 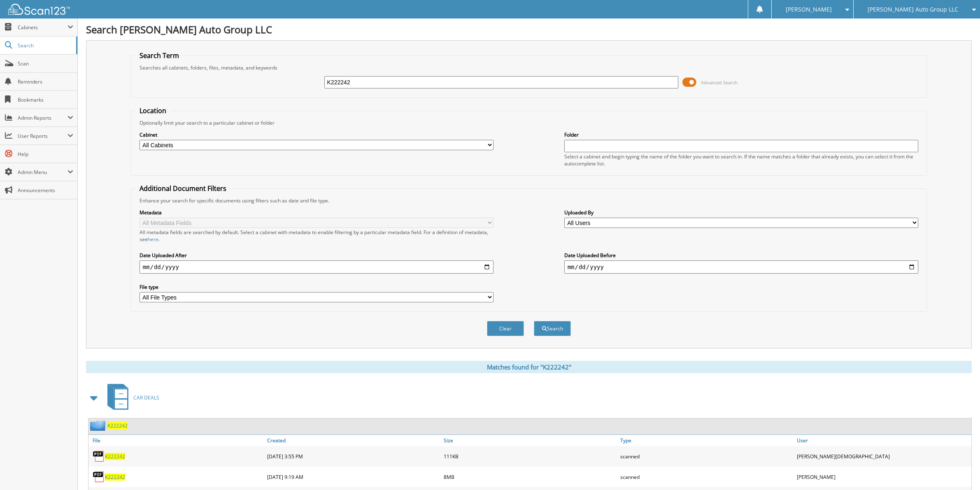 What do you see at coordinates (741, 255) in the screenshot?
I see `label: Date Uploaded Before` at bounding box center [741, 255].